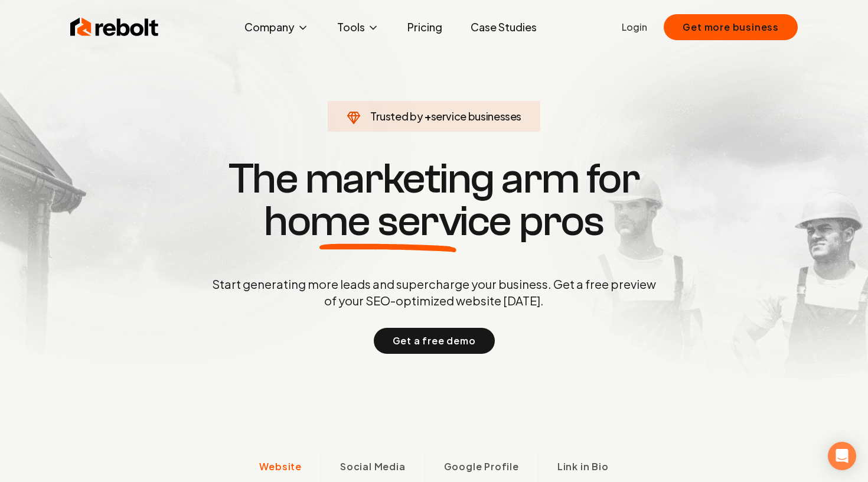 Image resolution: width=868 pixels, height=482 pixels. Describe the element at coordinates (388, 221) in the screenshot. I see `span: home service` at that location.